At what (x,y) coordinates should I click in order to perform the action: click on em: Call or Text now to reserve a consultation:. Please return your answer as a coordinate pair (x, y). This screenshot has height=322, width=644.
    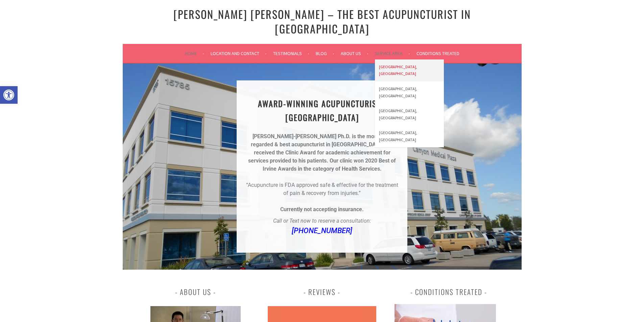
    Looking at the image, I should click on (322, 221).